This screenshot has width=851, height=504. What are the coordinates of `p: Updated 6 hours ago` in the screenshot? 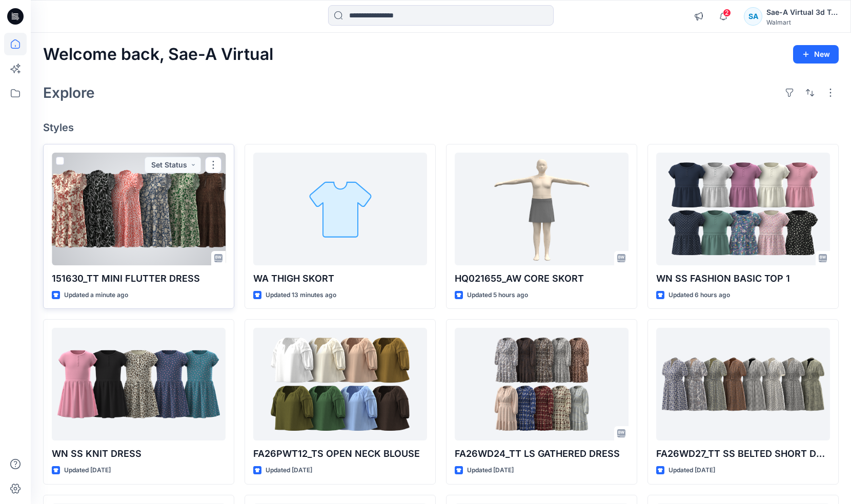 It's located at (699, 295).